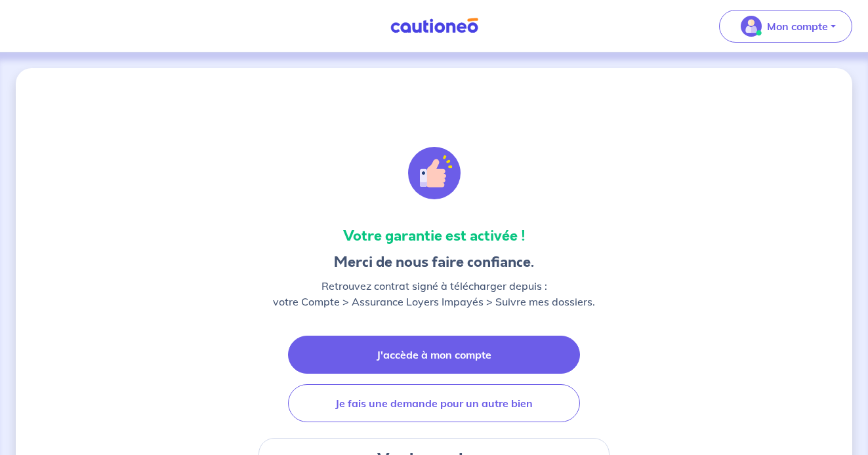 The width and height of the screenshot is (868, 455). I want to click on img: Cautioneo, so click(434, 25).